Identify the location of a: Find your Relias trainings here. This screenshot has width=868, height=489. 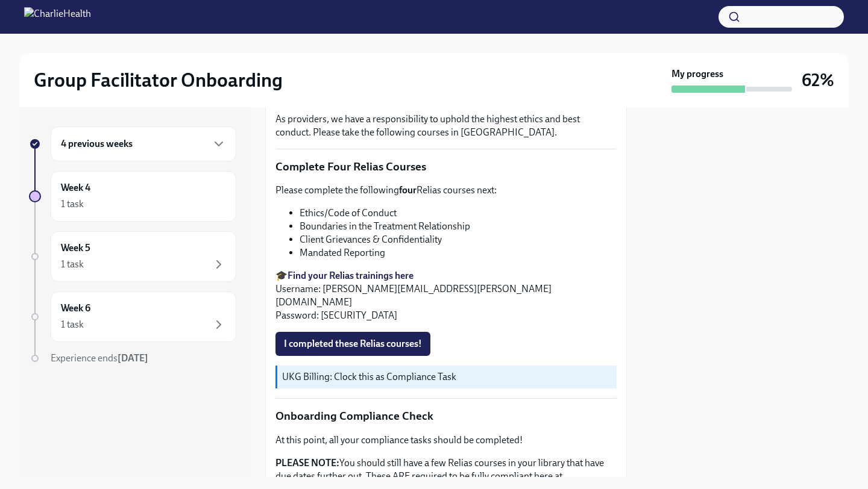
(350, 275).